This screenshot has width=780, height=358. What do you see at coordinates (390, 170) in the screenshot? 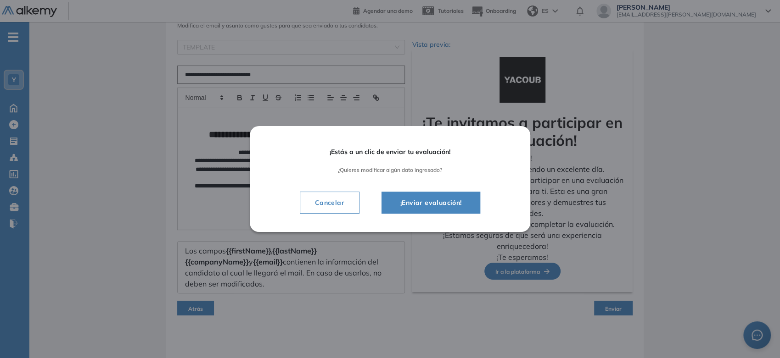
I see `span: ¿Quieres modificar algún dato ingresado?` at bounding box center [390, 170].